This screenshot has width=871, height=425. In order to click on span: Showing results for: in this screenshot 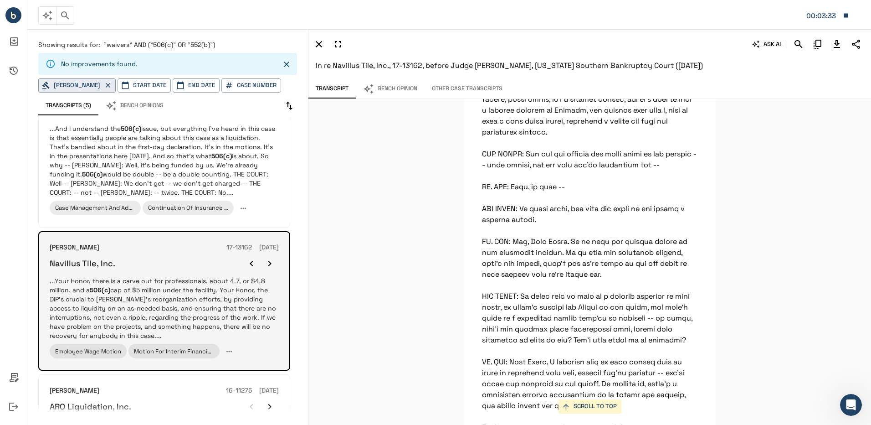, I will do `click(69, 45)`.